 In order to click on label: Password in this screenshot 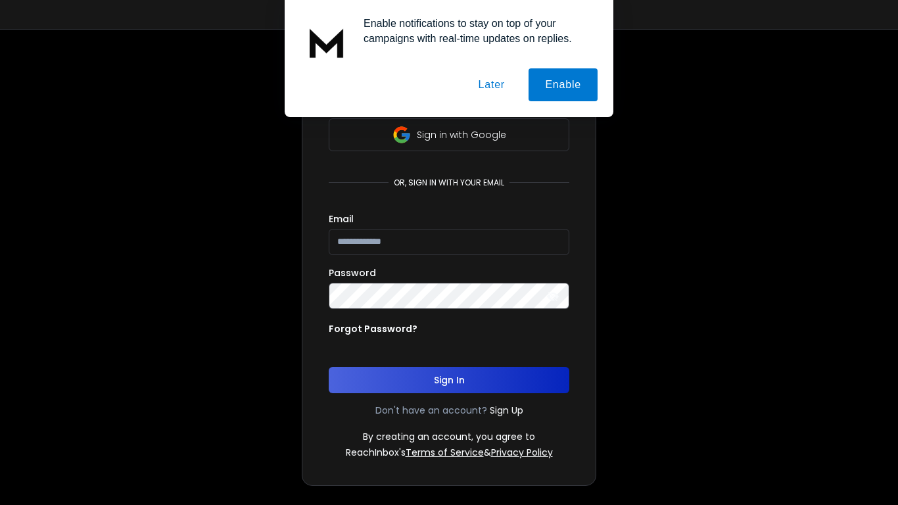, I will do `click(352, 273)`.